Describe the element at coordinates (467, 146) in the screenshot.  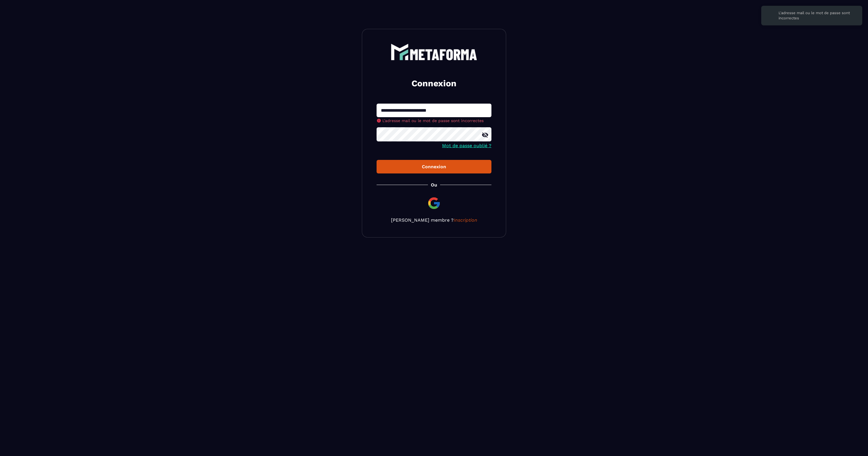
I see `a: Mot de passe oublié ?` at that location.